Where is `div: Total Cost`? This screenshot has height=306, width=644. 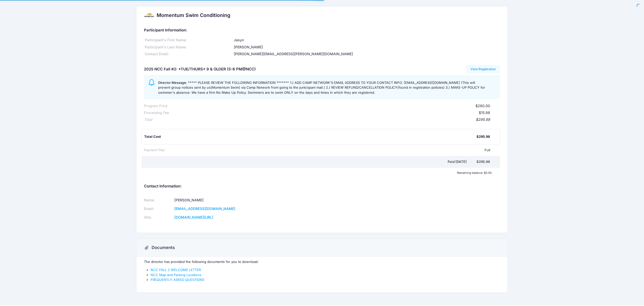 div: Total Cost is located at coordinates (310, 137).